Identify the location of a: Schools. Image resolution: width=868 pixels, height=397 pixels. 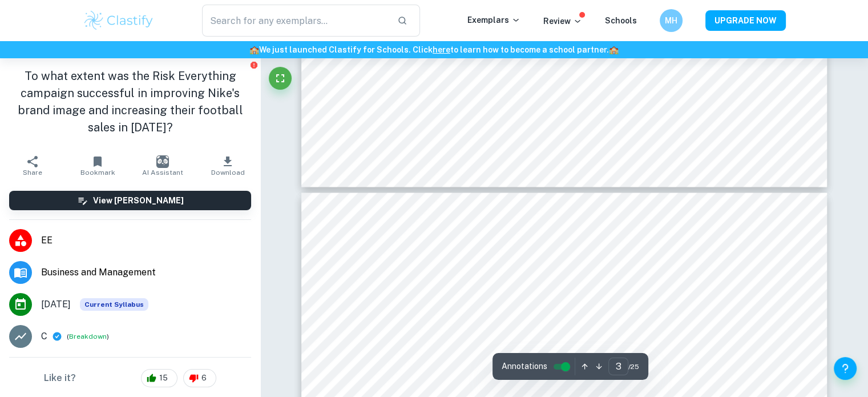
(621, 21).